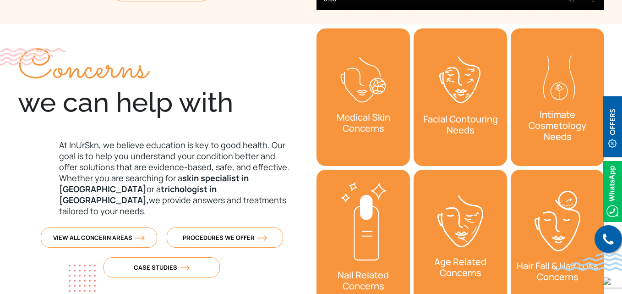 The image size is (622, 294). What do you see at coordinates (363, 80) in the screenshot?
I see `img: Concerns-icon1` at bounding box center [363, 80].